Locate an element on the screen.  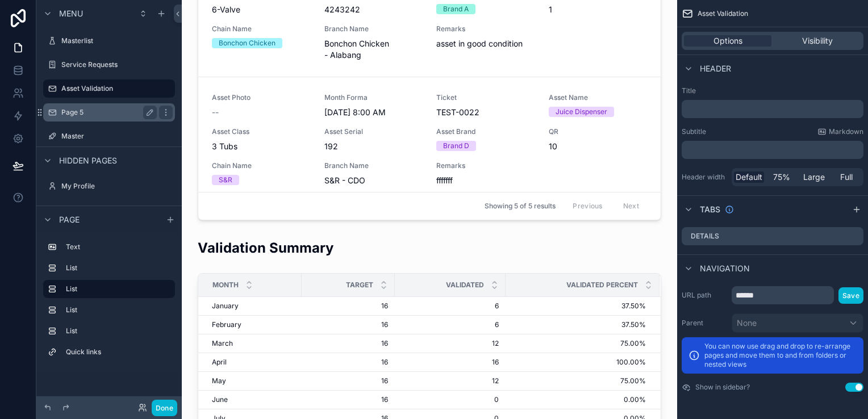
span: Page is located at coordinates (69, 220).